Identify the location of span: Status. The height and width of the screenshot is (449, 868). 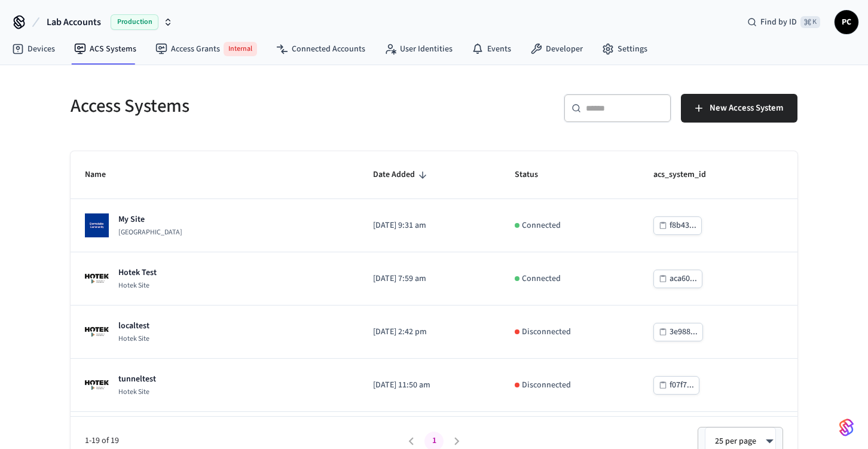
(534, 175).